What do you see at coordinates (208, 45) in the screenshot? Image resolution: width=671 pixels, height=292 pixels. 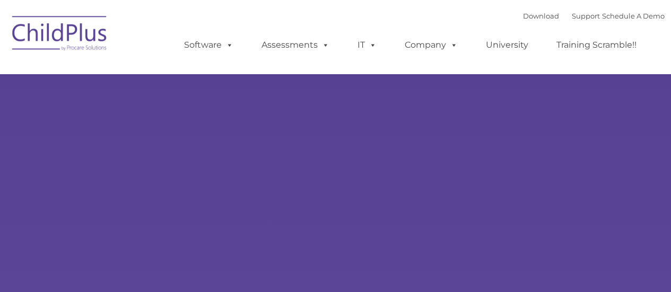 I see `a: Software` at bounding box center [208, 45].